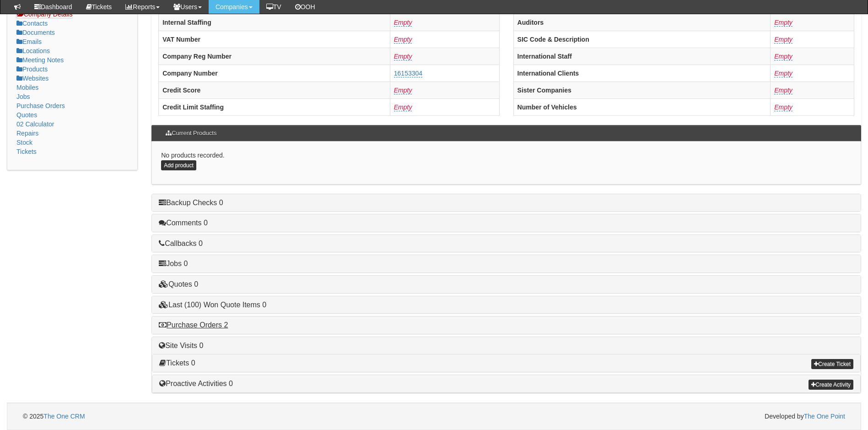 Image resolution: width=868 pixels, height=430 pixels. What do you see at coordinates (642, 107) in the screenshot?
I see `th: Number of Vehicles` at bounding box center [642, 107].